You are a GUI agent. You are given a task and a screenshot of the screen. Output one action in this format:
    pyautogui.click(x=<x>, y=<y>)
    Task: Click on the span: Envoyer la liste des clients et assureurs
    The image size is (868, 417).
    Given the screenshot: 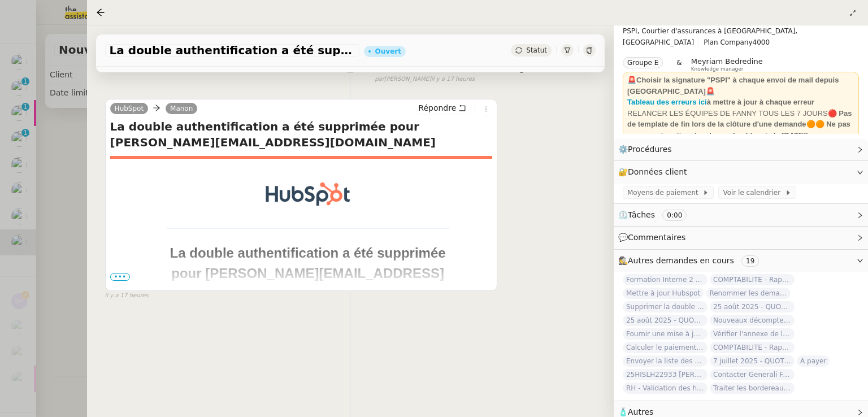 What is the action you would take?
    pyautogui.click(x=665, y=361)
    